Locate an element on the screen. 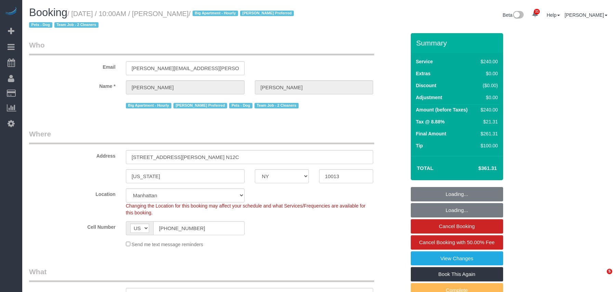  input: Last Name is located at coordinates (314, 87).